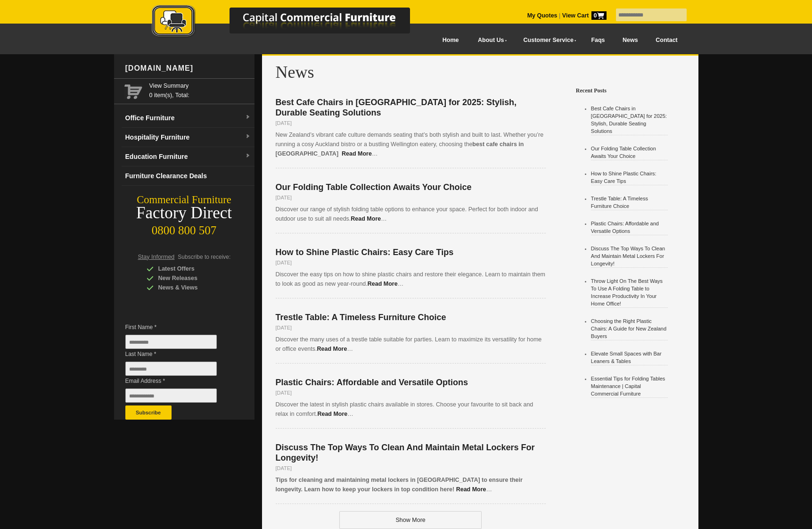 This screenshot has width=812, height=529. What do you see at coordinates (598, 40) in the screenshot?
I see `a: Faqs` at bounding box center [598, 40].